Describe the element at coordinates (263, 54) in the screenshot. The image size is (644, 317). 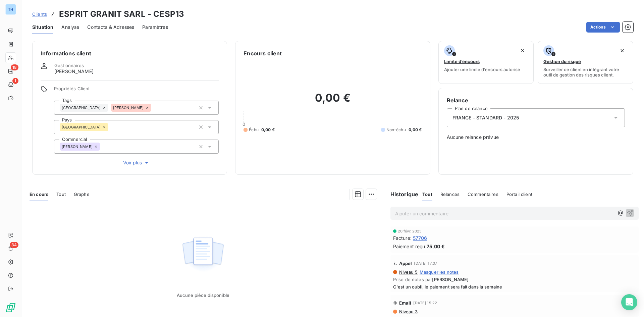
I see `h6: Encours client` at that location.